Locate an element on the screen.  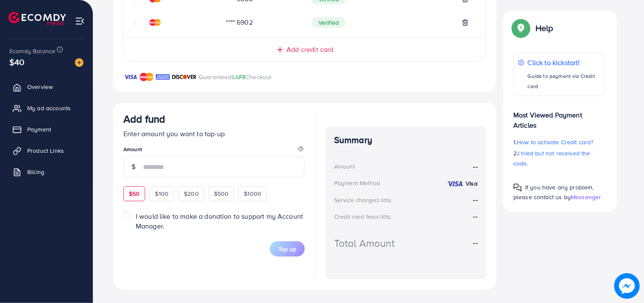
p: Click to kickstart! is located at coordinates (564, 62).